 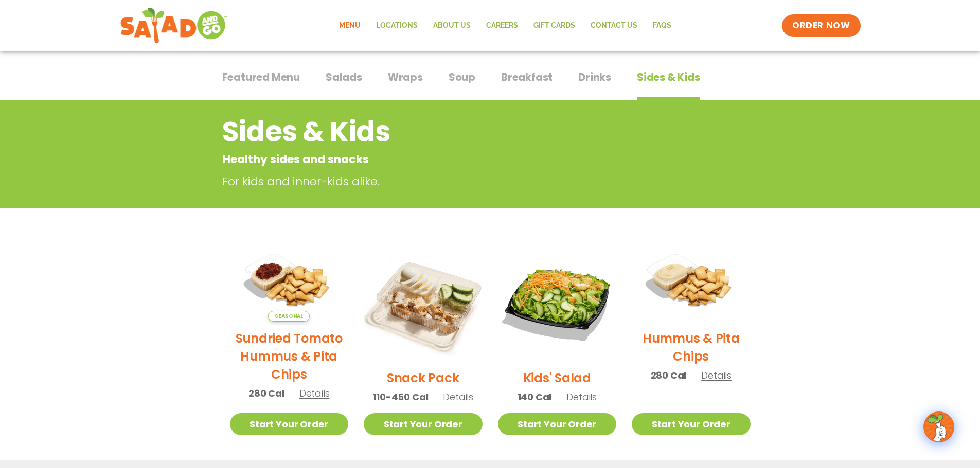 I want to click on span: Soup, so click(x=462, y=77).